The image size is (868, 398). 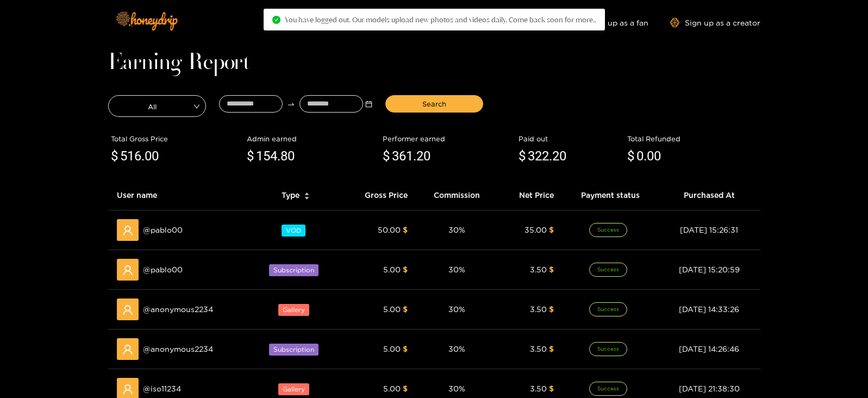 What do you see at coordinates (610, 195) in the screenshot?
I see `th: Payment status` at bounding box center [610, 195].